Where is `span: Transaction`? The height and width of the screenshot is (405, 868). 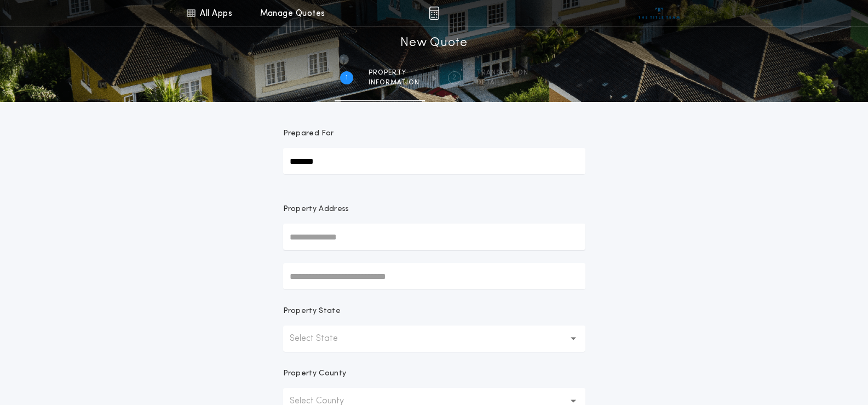
span: Transaction is located at coordinates (502, 73).